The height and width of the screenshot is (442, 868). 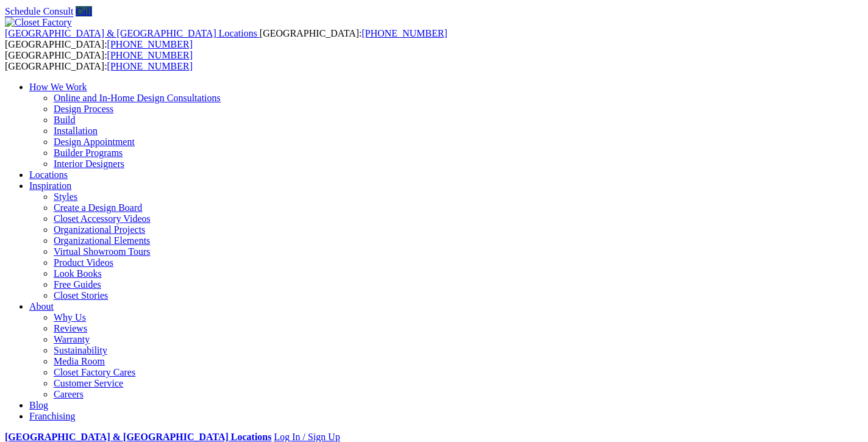 I want to click on a: Design Process, so click(x=83, y=108).